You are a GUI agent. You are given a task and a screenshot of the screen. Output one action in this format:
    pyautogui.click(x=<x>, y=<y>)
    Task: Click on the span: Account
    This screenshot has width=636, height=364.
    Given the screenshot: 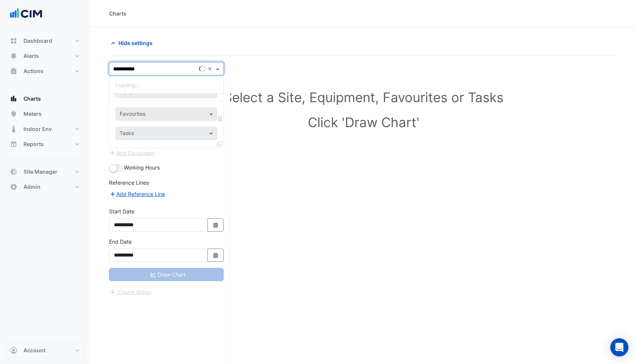 What is the action you would take?
    pyautogui.click(x=35, y=350)
    